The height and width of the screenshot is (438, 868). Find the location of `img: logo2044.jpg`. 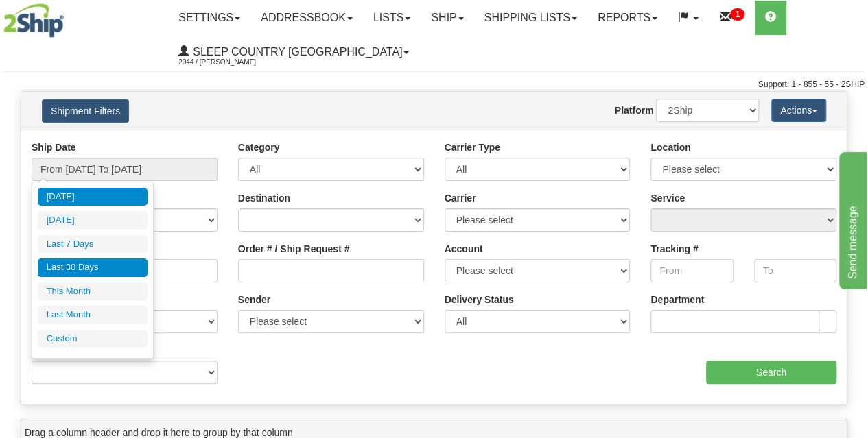

img: logo2044.jpg is located at coordinates (34, 20).